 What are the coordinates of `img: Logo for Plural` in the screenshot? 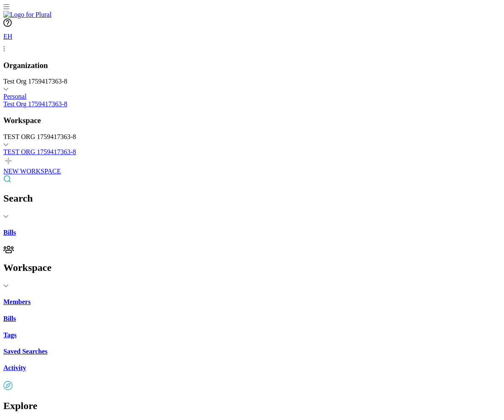 It's located at (27, 15).